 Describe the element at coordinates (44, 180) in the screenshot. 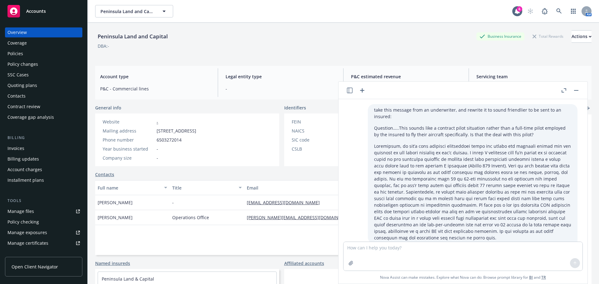

I see `a: Installment plans` at that location.